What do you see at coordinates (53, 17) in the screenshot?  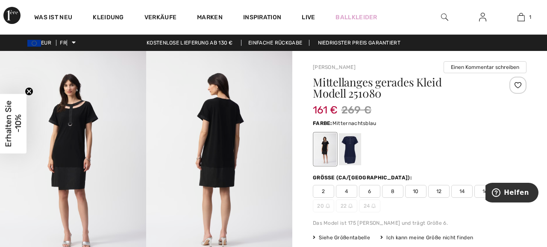 I see `font: Was ist neu` at bounding box center [53, 17].